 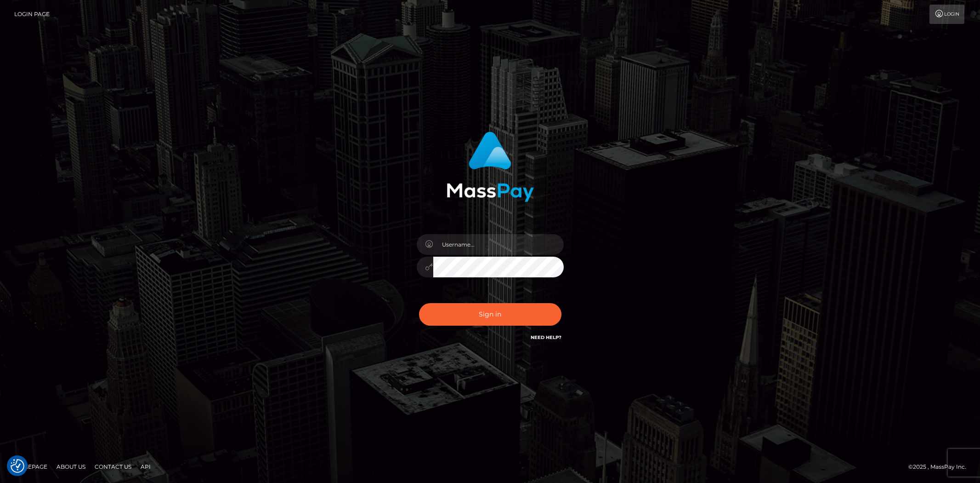 What do you see at coordinates (940, 467) in the screenshot?
I see `div: © 2025 , MassPay Inc.` at bounding box center [940, 467].